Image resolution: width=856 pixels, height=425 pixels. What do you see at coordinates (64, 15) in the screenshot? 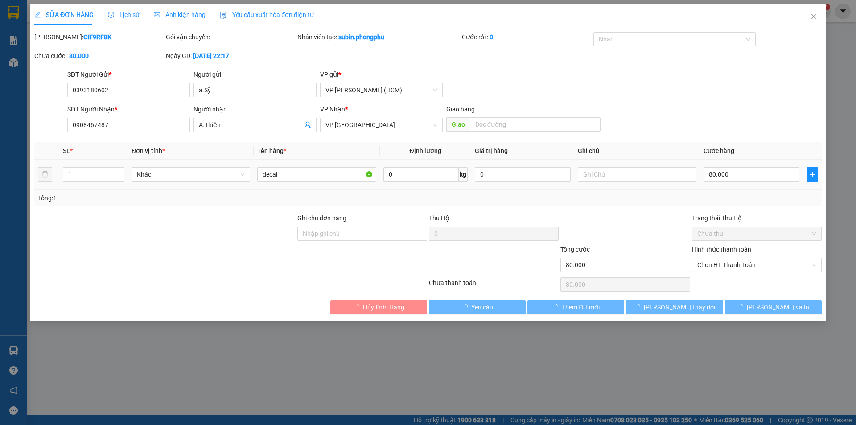
I see `span: SỬA ĐƠN HÀNG` at bounding box center [64, 15].